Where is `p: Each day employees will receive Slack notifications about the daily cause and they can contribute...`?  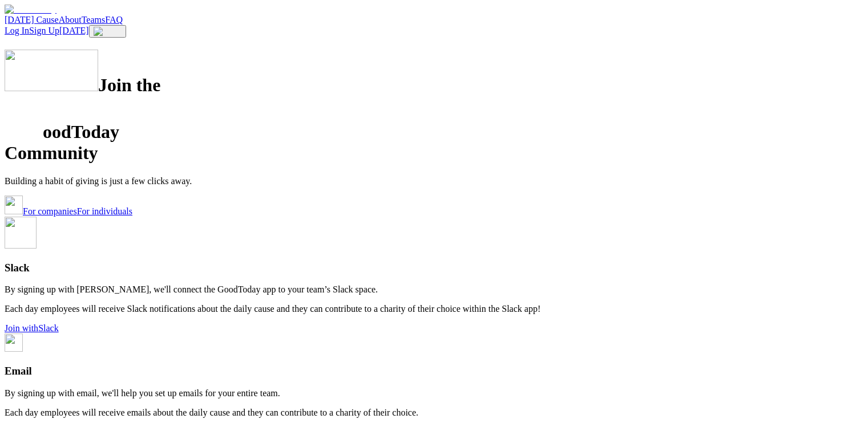 p: Each day employees will receive Slack notifications about the daily cause and they can contribute... is located at coordinates (434, 309).